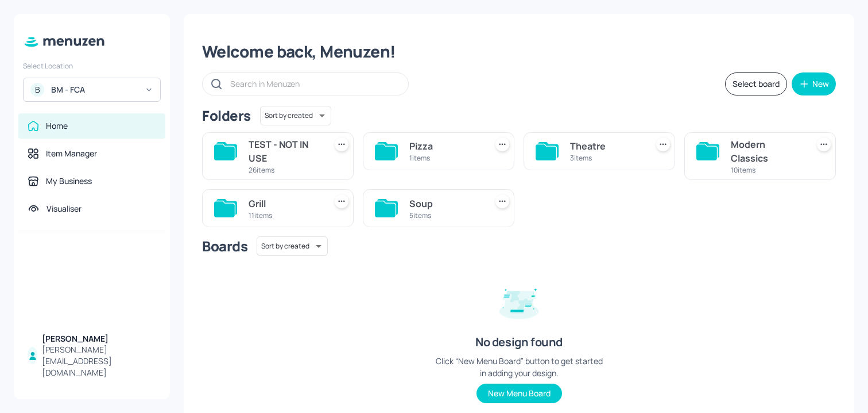  Describe the element at coordinates (313, 83) in the screenshot. I see `input: Search in Menuzen` at that location.